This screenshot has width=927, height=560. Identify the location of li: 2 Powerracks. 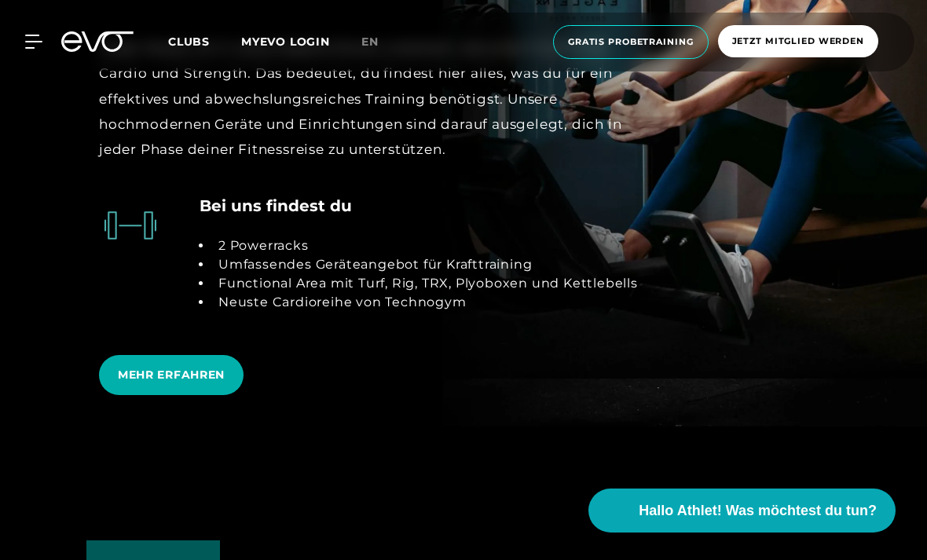
(425, 246).